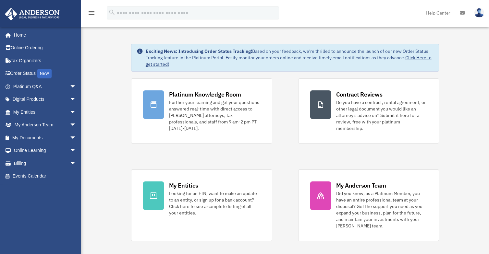 The width and height of the screenshot is (489, 254). Describe the element at coordinates (199, 51) in the screenshot. I see `strong: Exciting News: Introducing Order Status Tracking!` at that location.